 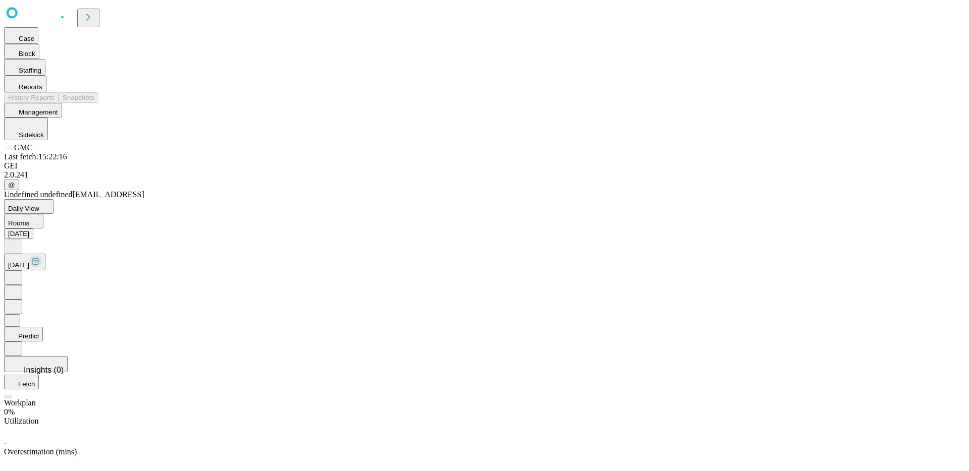 I want to click on div: 2.0.241, so click(x=485, y=175).